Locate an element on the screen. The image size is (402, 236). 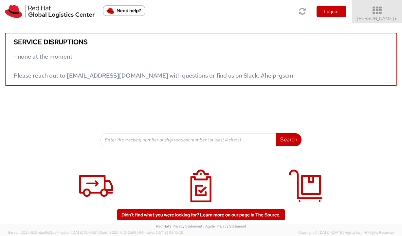
input: Enter the tracking number or ship request number (at least 4 chars) is located at coordinates (188, 140).